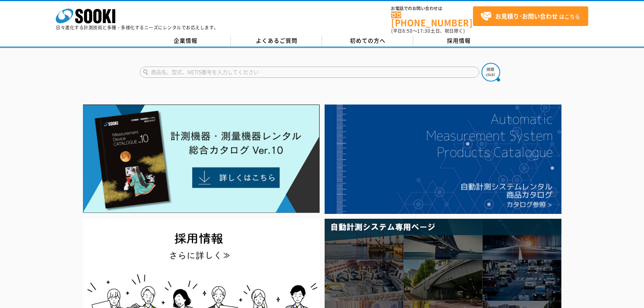 The height and width of the screenshot is (308, 644). What do you see at coordinates (531, 16) in the screenshot?
I see `span: はこちら` at bounding box center [531, 16].